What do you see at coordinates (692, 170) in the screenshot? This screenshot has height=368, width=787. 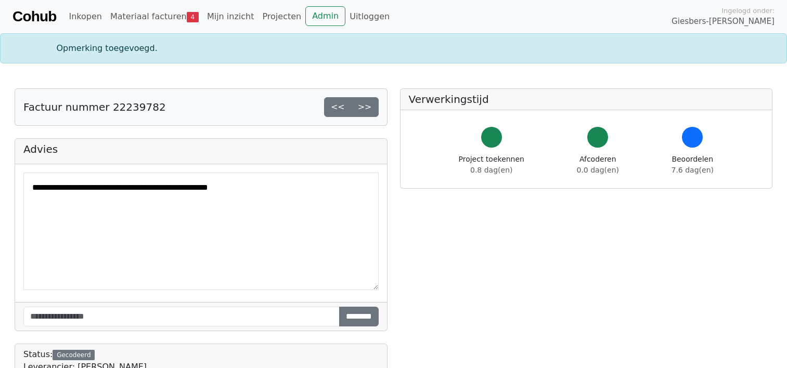 I see `span: 7.6 dag(en)` at bounding box center [692, 170].